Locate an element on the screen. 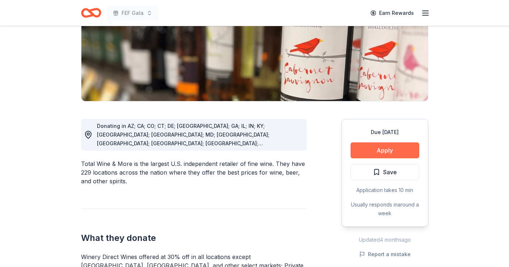  button: FEF Gala is located at coordinates (132, 13).